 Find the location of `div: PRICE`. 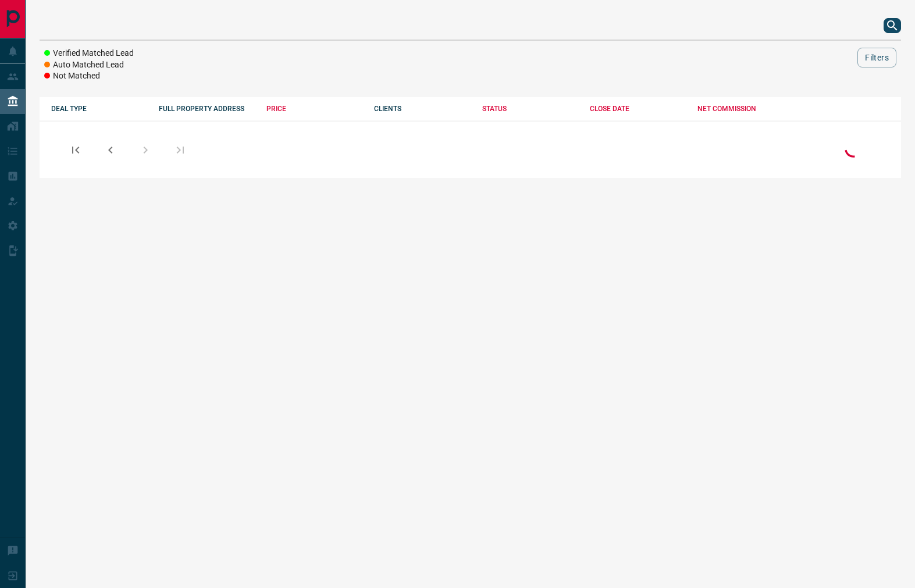

div: PRICE is located at coordinates (314, 109).